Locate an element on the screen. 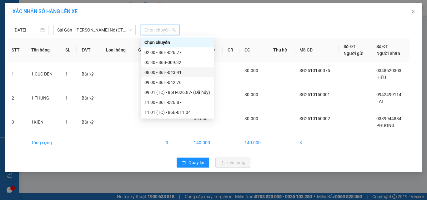 This screenshot has width=427, height=200. span: Người gửi is located at coordinates (354, 53).